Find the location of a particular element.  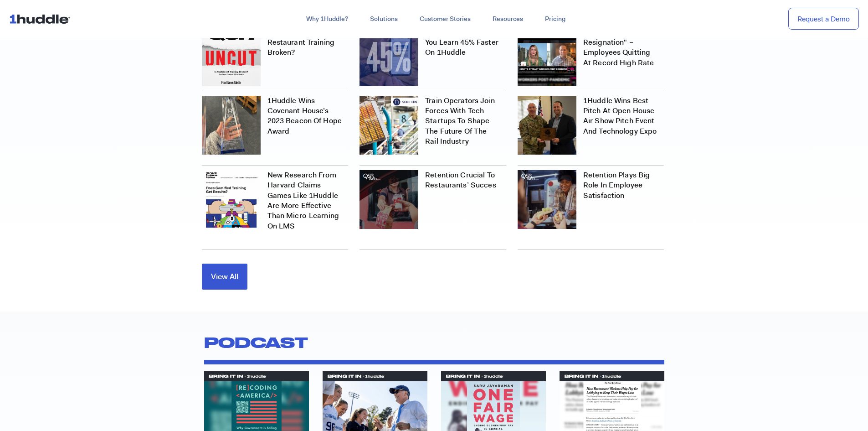

a: Retention Plays Big Role in Employee Satisfaction is located at coordinates (617, 185).